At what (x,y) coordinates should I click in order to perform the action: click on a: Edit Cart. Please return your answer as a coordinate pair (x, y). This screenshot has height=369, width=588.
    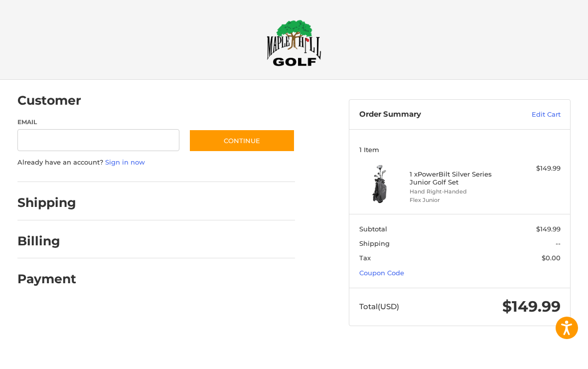
    Looking at the image, I should click on (528, 115).